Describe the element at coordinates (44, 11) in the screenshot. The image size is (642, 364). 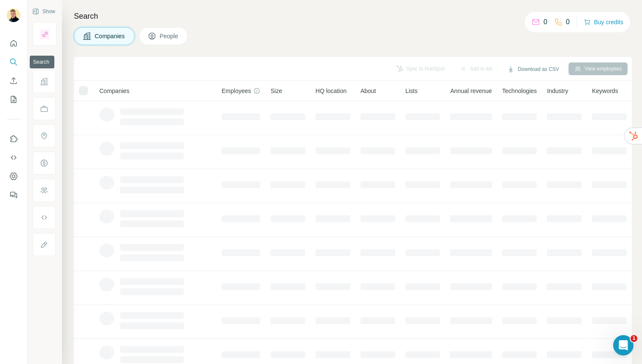
I see `button: Show` at that location.